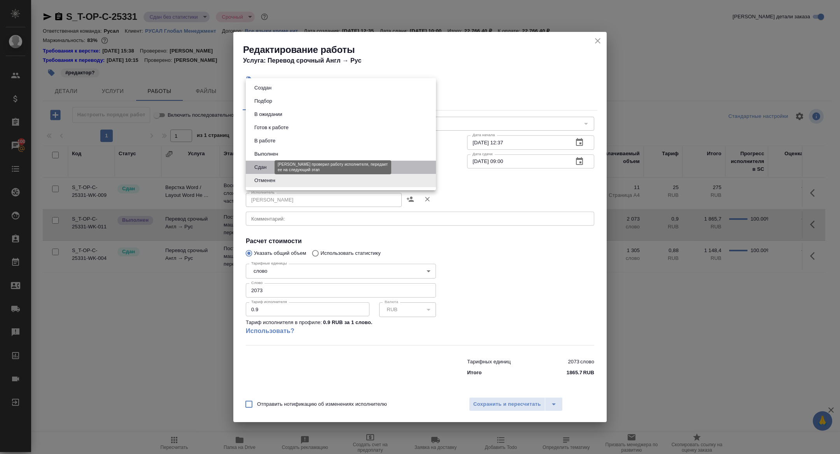  What do you see at coordinates (263, 101) in the screenshot?
I see `button: Подбор` at bounding box center [263, 101].